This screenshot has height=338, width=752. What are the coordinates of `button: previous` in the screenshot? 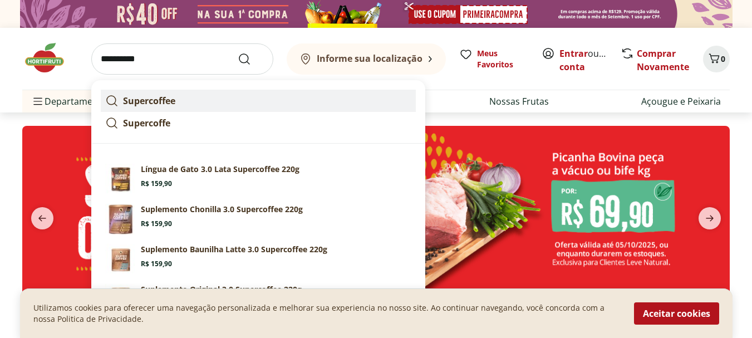 It's located at (42, 218).